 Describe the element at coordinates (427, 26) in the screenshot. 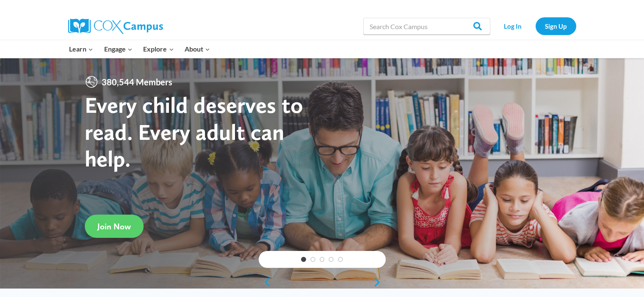

I see `input: Search Cox Campus` at that location.